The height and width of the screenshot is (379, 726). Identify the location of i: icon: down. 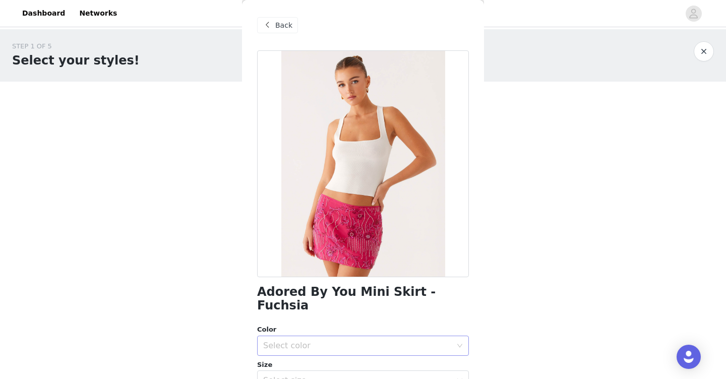
(460, 346).